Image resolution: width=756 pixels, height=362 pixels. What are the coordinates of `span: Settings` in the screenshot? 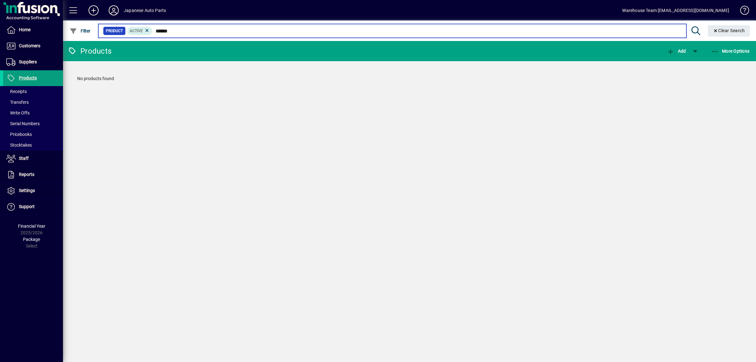 It's located at (27, 190).